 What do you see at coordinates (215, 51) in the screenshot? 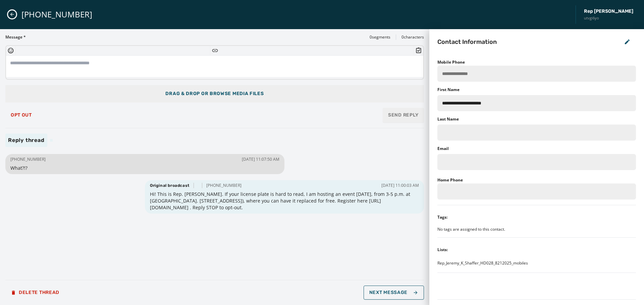
I see `button: Insert Short Link` at bounding box center [215, 51].